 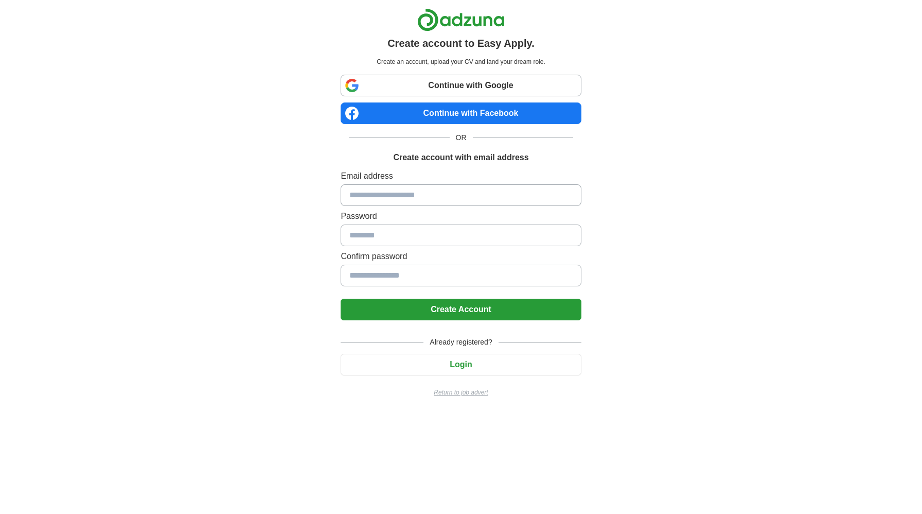 What do you see at coordinates (461, 342) in the screenshot?
I see `span: Already registered?` at bounding box center [461, 342].